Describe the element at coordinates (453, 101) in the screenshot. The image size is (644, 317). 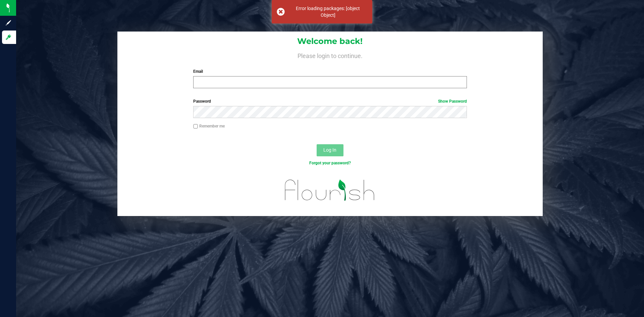
I see `a: Show Password` at that location.